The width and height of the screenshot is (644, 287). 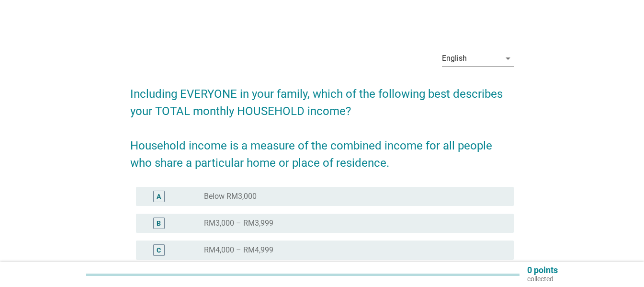 I want to click on div: C, so click(x=159, y=250).